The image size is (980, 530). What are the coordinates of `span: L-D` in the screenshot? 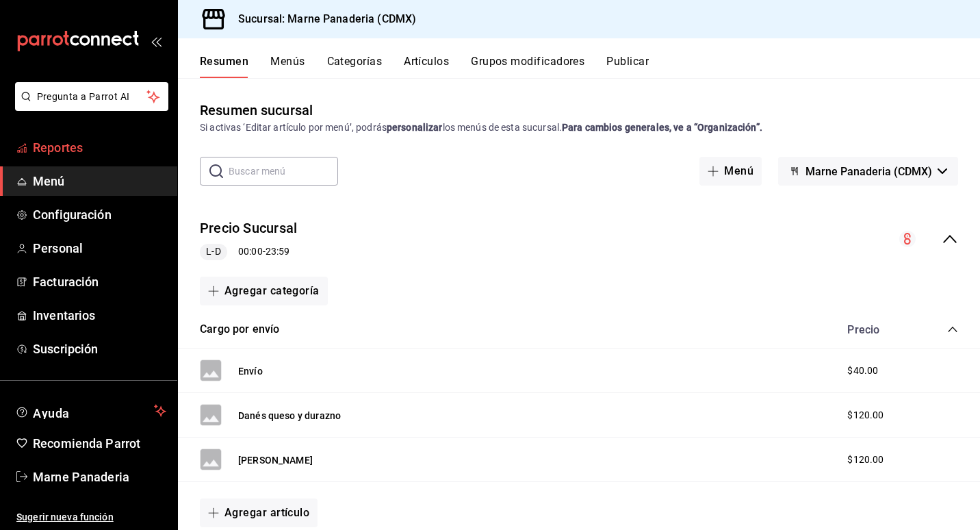 It's located at (213, 251).